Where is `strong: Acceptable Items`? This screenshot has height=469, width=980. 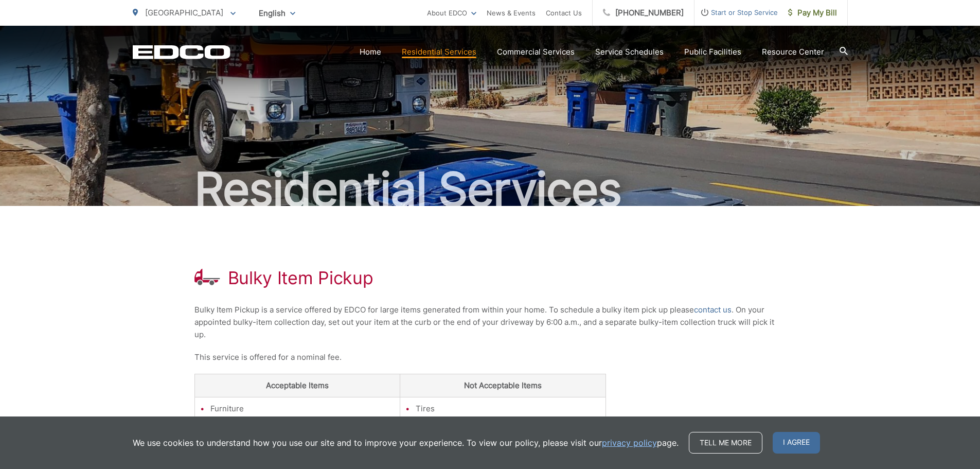 strong: Acceptable Items is located at coordinates (298, 385).